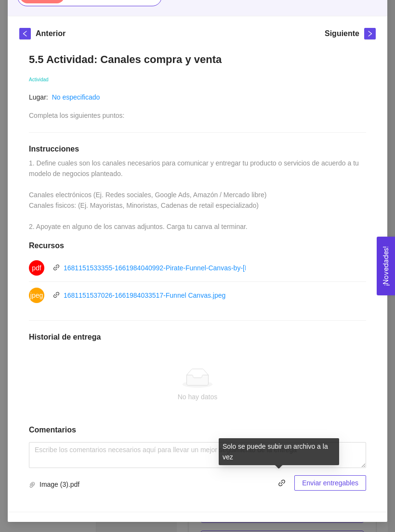 This screenshot has width=395, height=532. What do you see at coordinates (195, 195) in the screenshot?
I see `span: 1. Define cuales son los canales necesarios para comunicar y entregar tu producto o servicios de ...` at bounding box center [195, 195].